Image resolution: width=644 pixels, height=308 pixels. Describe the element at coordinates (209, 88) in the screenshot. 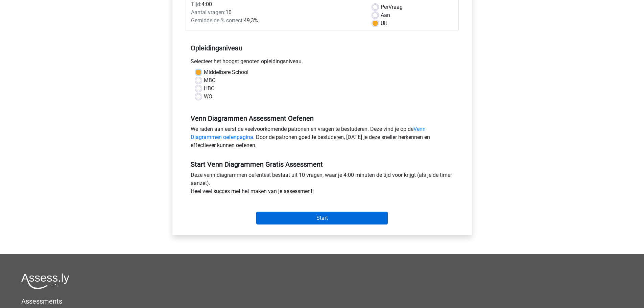

I see `label: HBO` at that location.